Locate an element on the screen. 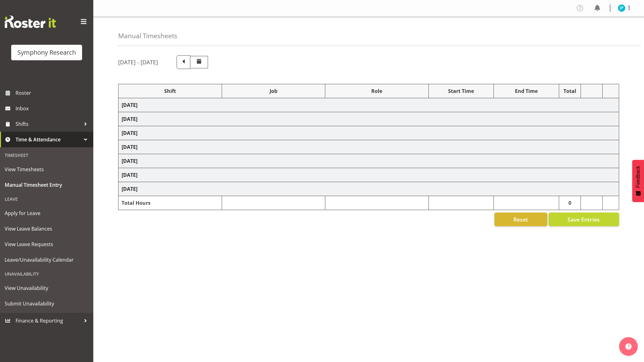 The image size is (644, 362). td: 0 is located at coordinates (570, 203).